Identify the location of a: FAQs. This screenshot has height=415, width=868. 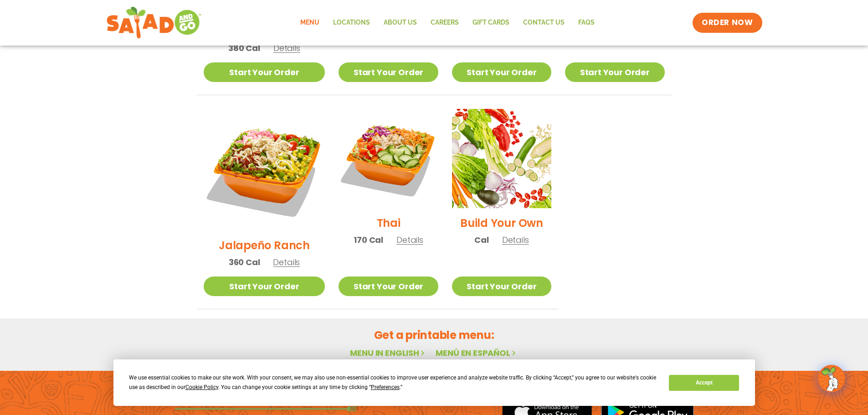
(586, 22).